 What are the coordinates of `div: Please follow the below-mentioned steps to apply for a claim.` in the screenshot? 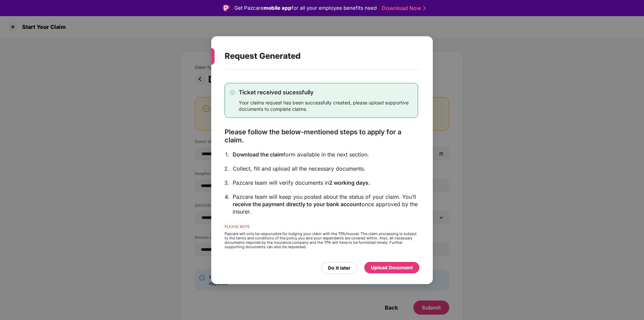 It's located at (321, 136).